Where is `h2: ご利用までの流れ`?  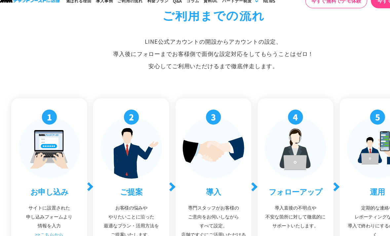
h2: ご利用までの流れ is located at coordinates (195, 22).